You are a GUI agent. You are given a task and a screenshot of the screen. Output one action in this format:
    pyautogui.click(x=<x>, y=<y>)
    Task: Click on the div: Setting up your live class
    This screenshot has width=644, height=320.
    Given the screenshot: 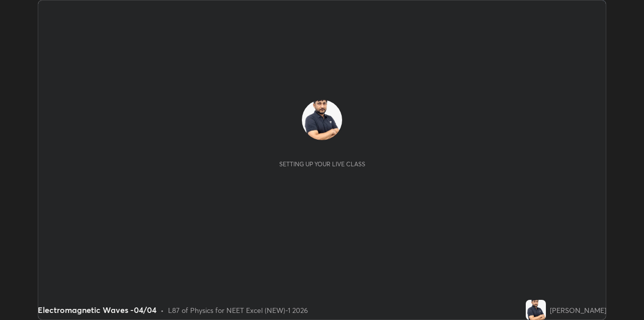 What is the action you would take?
    pyautogui.click(x=322, y=163)
    